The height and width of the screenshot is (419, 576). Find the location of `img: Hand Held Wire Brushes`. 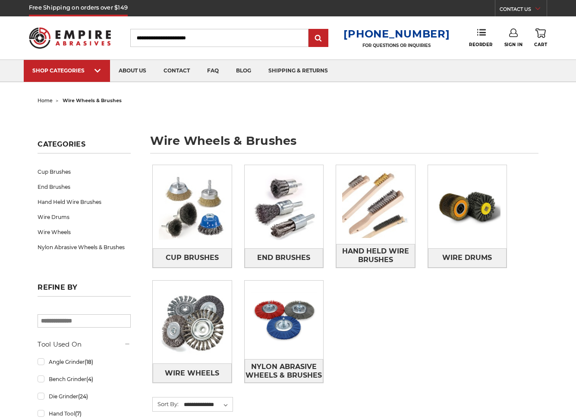

img: Hand Held Wire Brushes is located at coordinates (375, 204).